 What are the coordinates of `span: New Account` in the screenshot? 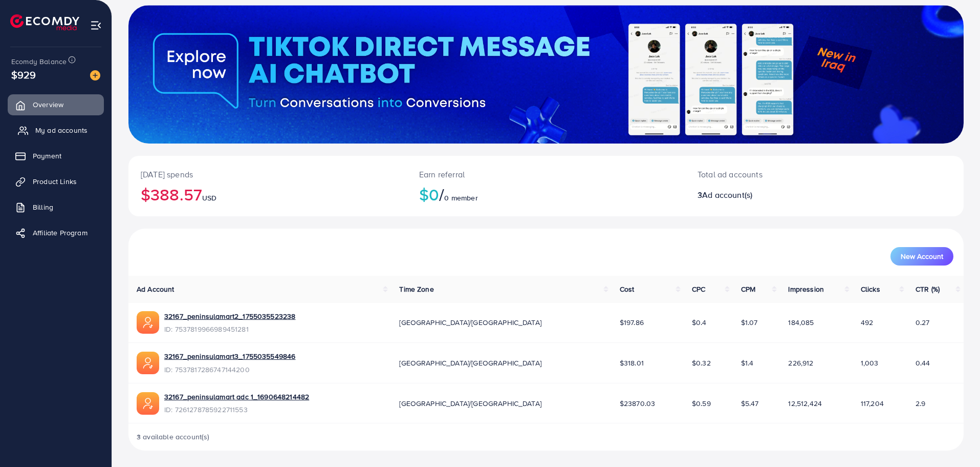 It's located at (922, 256).